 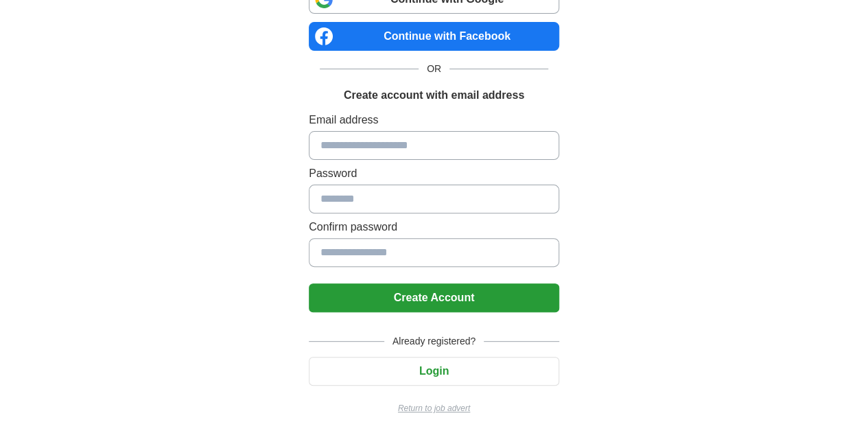 I want to click on label: Password, so click(x=434, y=174).